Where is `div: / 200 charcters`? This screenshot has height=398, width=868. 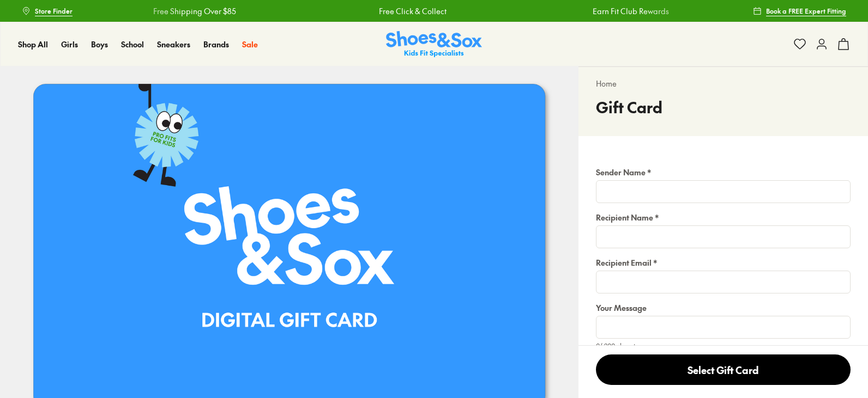 div: / 200 charcters is located at coordinates (723, 346).